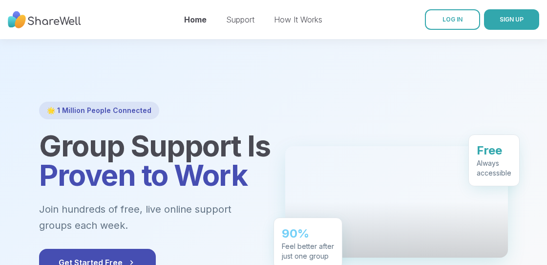  I want to click on span: LOG IN, so click(452, 19).